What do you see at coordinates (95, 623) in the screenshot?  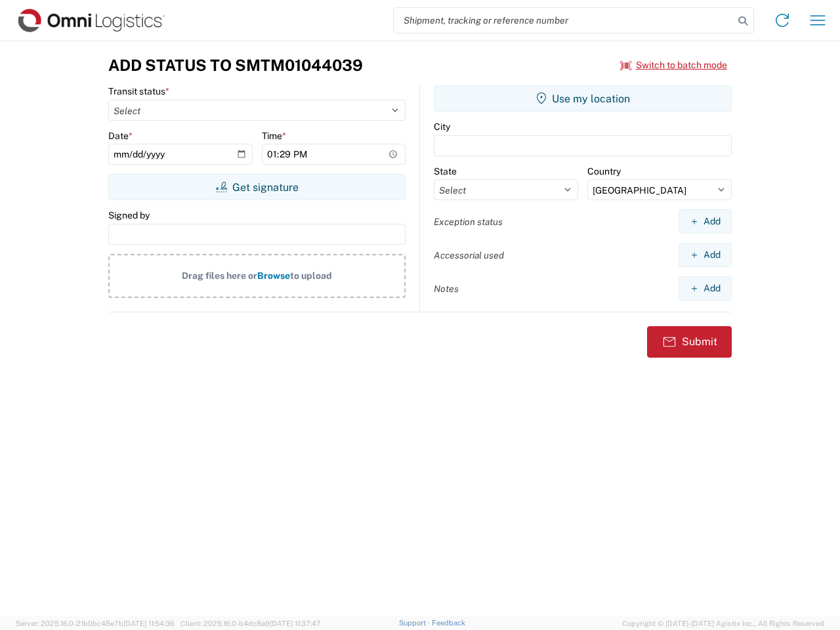 I see `span: Server: 2025.16.0-21b0bc45e7b` at bounding box center [95, 623].